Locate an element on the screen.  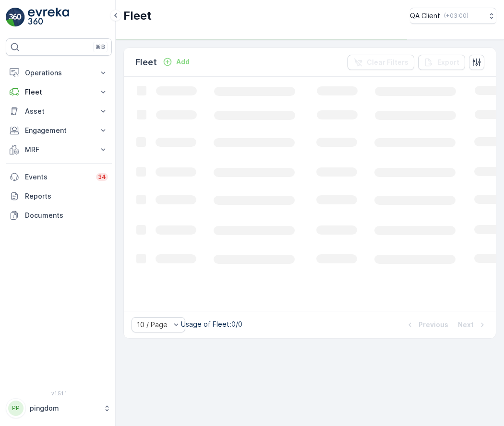
button: Operations is located at coordinates (59, 73).